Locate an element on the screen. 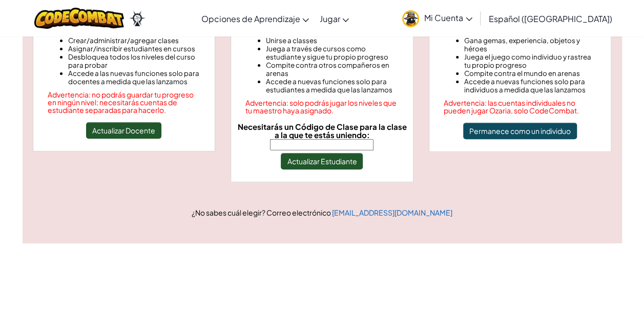 The image size is (644, 309). li: Accede a nuevas funciones solo para estudiantes a medida que las lanzamos is located at coordinates (332, 86).